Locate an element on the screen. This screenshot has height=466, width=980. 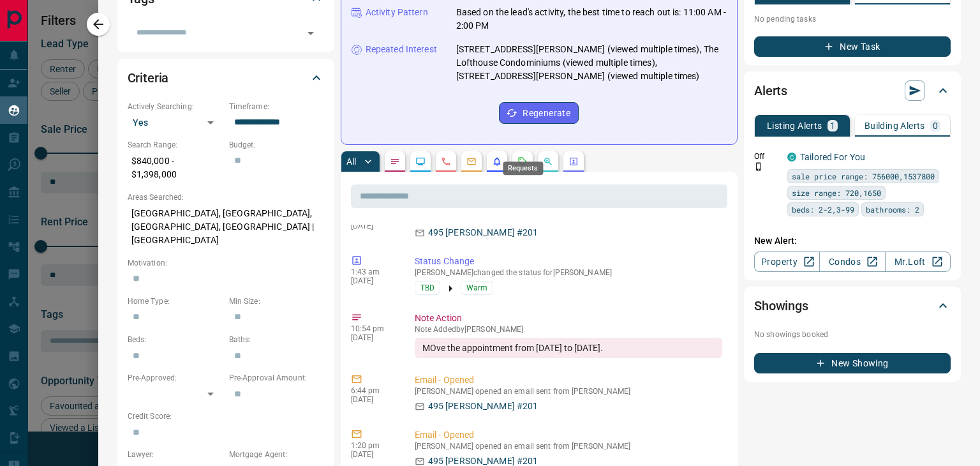
p: 0 is located at coordinates (935, 126).